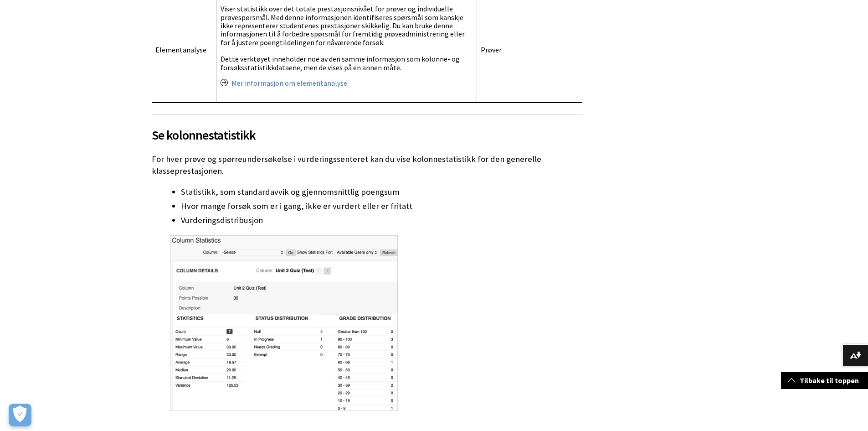 The width and height of the screenshot is (868, 431). Describe the element at coordinates (367, 129) in the screenshot. I see `h2: Se kolonnestatistikk` at that location.